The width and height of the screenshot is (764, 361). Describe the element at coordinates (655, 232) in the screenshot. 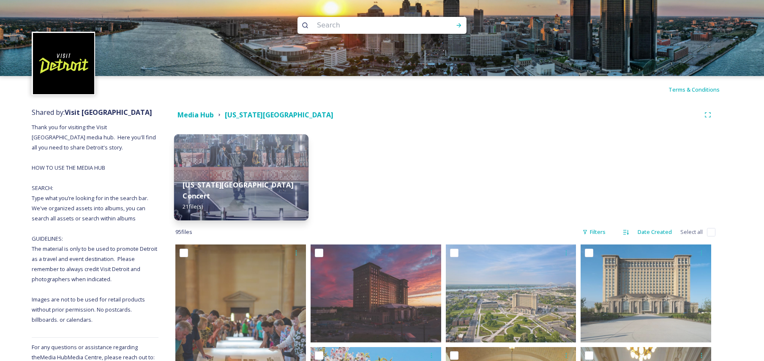

I see `div: Date Created` at that location.